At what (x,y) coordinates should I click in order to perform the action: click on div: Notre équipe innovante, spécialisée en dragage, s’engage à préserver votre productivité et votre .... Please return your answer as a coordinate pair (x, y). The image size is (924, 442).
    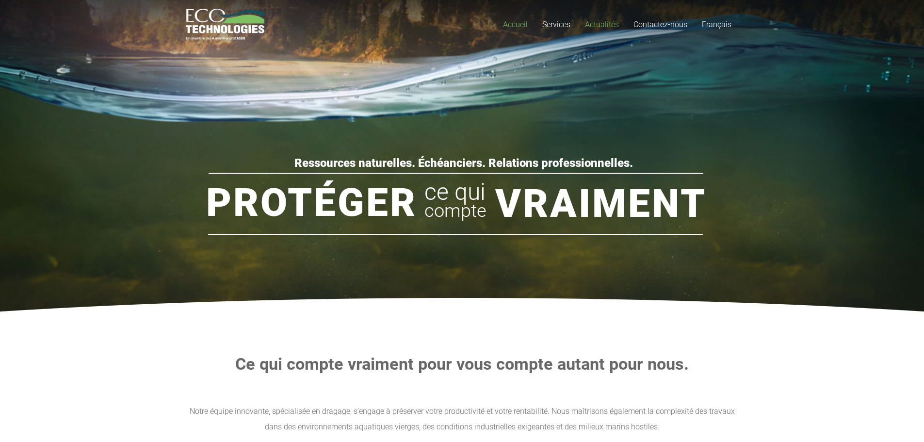
    Looking at the image, I should click on (462, 419).